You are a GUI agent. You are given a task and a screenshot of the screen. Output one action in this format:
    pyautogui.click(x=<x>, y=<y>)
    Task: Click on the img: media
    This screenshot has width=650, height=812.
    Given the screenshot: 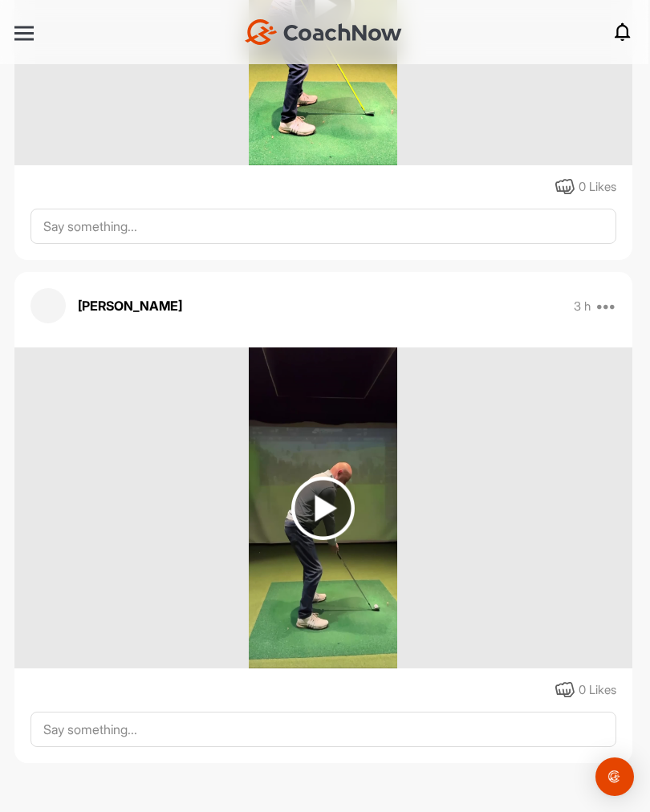 What is the action you would take?
    pyautogui.click(x=322, y=508)
    